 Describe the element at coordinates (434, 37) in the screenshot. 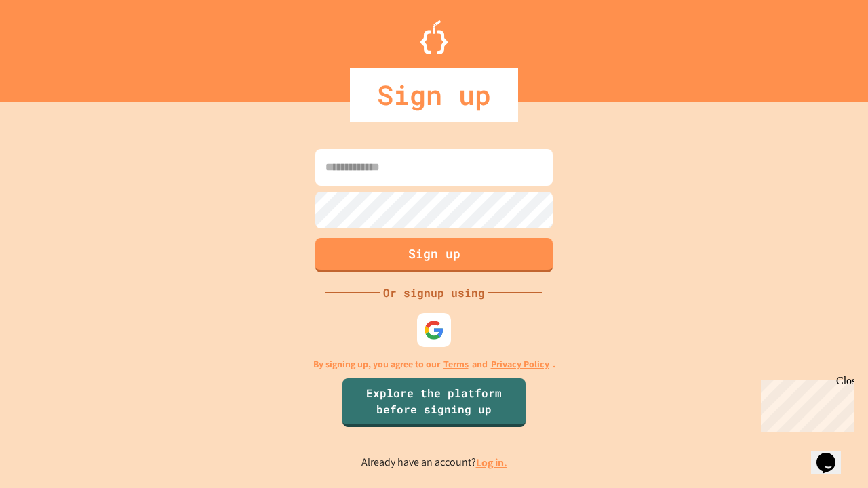

I see `img: Logo.svg` at that location.